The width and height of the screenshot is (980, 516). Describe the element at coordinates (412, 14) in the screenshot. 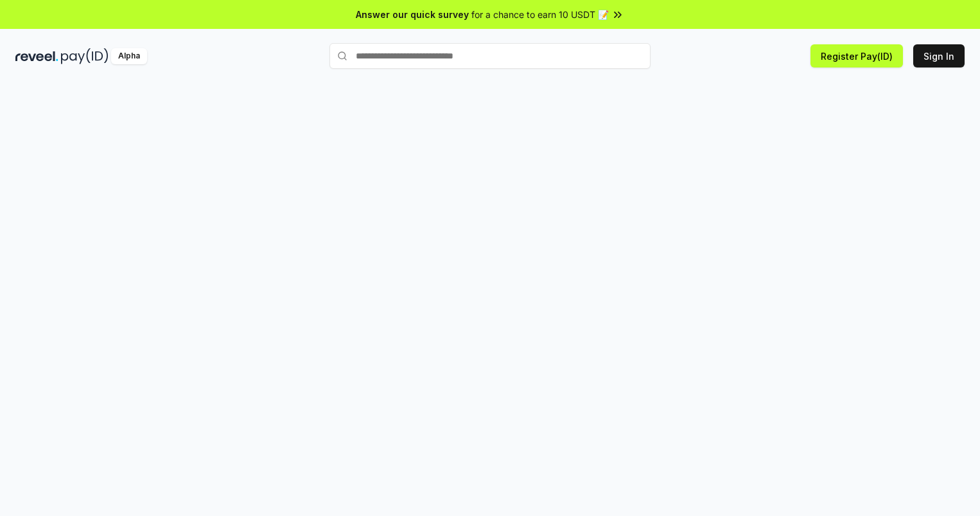

I see `span: Answer our quick survey` at that location.